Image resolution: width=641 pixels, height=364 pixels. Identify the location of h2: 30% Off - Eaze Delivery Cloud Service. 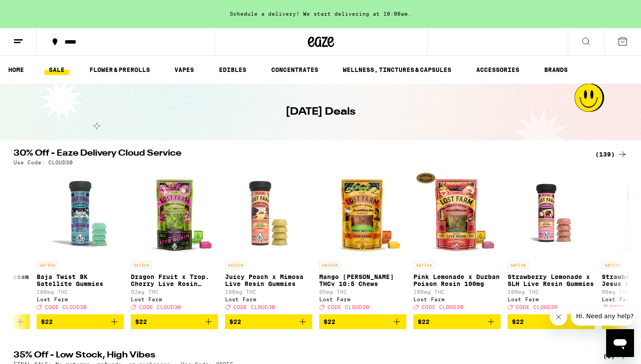
(299, 154).